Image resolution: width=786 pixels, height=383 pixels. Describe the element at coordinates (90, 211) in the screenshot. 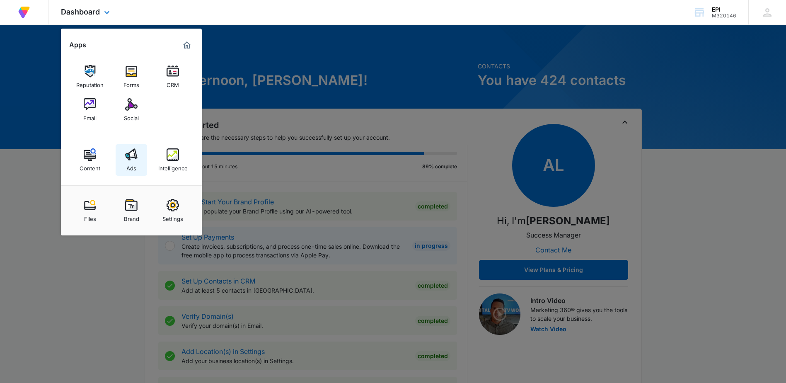

I see `a: Files` at that location.